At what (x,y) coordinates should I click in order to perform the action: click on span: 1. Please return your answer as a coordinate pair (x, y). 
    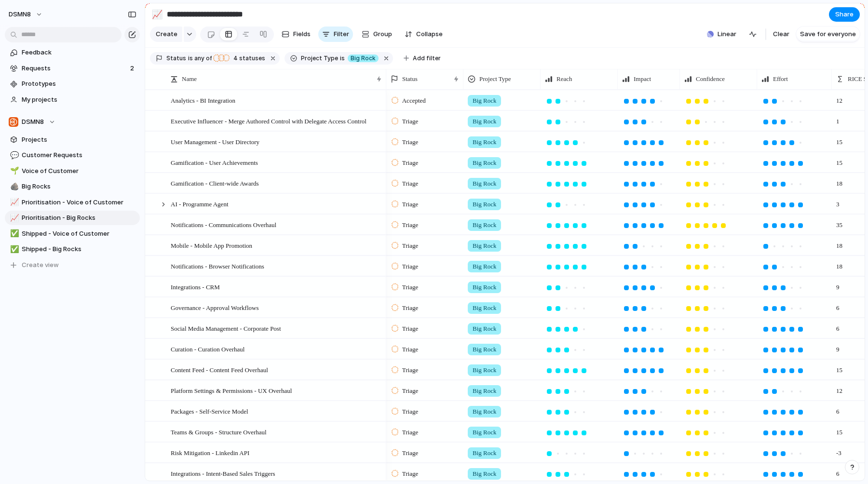
    Looking at the image, I should click on (838, 118).